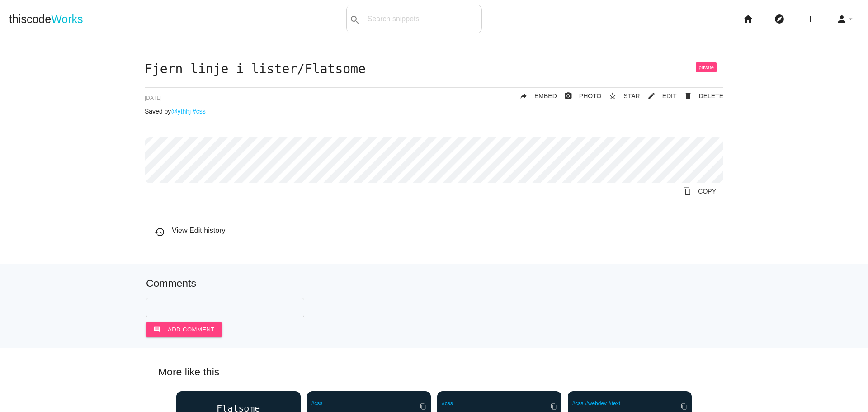  Describe the element at coordinates (614, 403) in the screenshot. I see `a: #text` at that location.